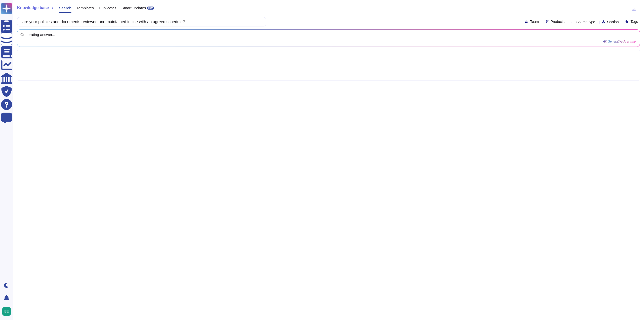 The image size is (644, 320). Describe the element at coordinates (33, 8) in the screenshot. I see `span: Knowledge base` at that location.